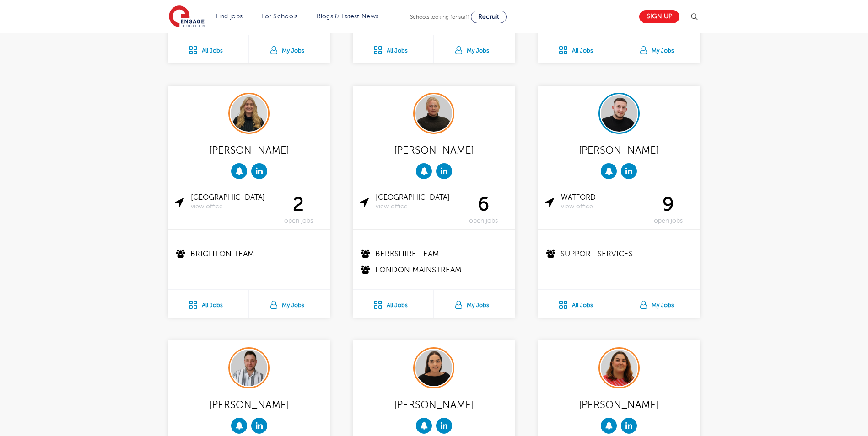 Image resolution: width=868 pixels, height=436 pixels. I want to click on div: 6, so click(483, 209).